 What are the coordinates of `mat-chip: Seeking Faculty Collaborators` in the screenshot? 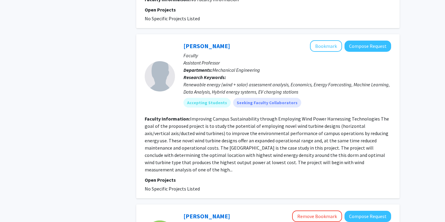 It's located at (267, 103).